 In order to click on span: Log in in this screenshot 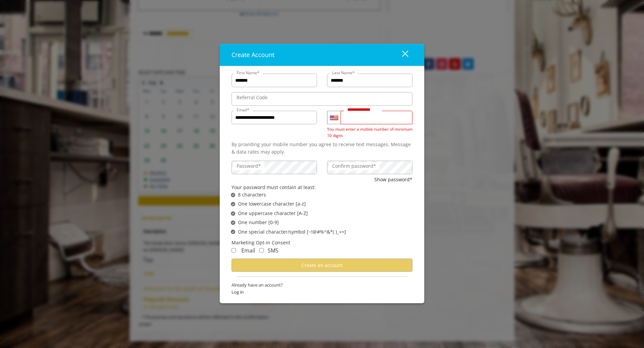, I will do `click(322, 292)`.